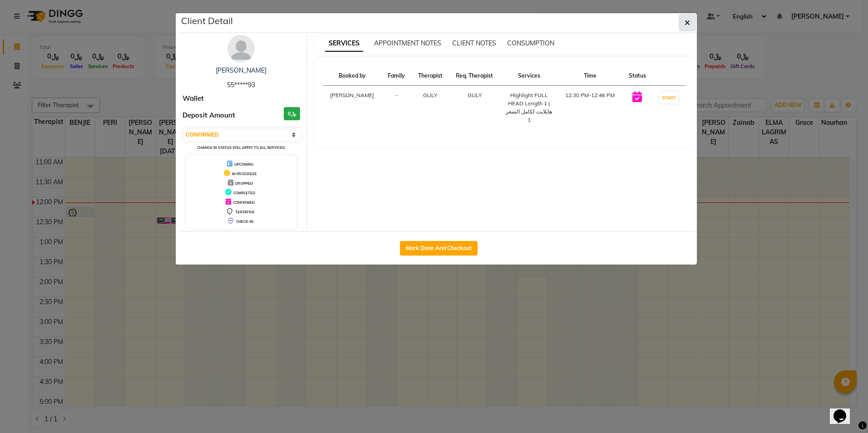 The width and height of the screenshot is (868, 433). I want to click on span: CONFIRMED, so click(243, 202).